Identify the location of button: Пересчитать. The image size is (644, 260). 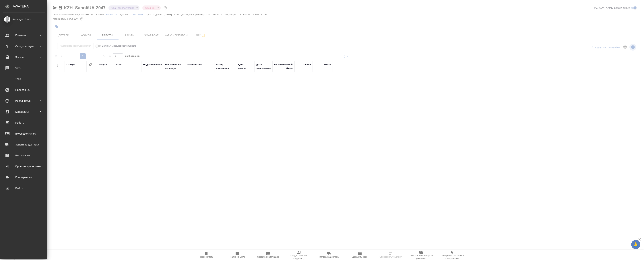
(207, 255).